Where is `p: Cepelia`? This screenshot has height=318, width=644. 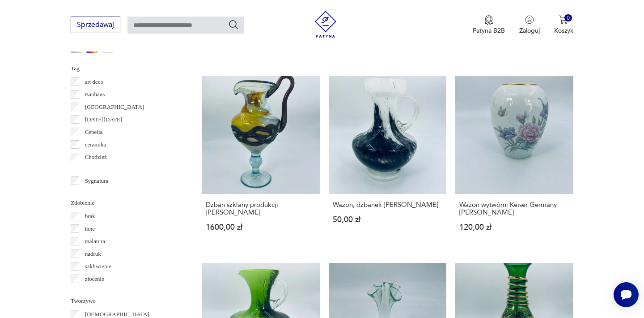 p: Cepelia is located at coordinates (94, 132).